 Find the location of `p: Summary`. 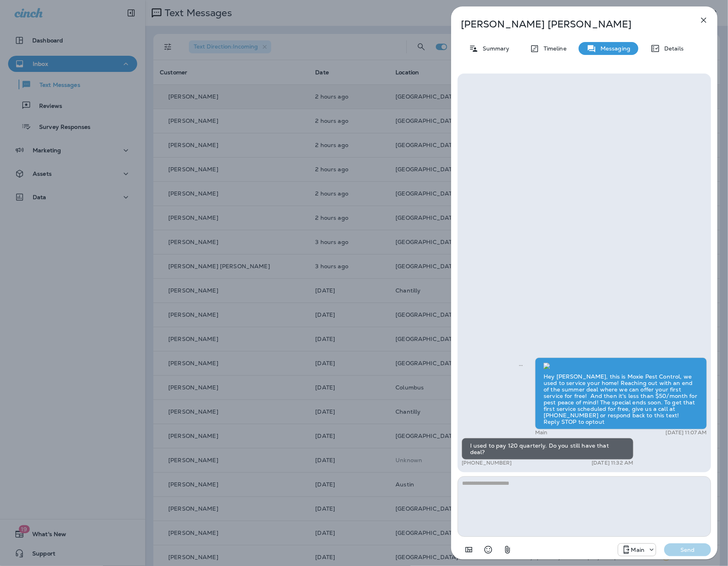

p: Summary is located at coordinates (494, 48).